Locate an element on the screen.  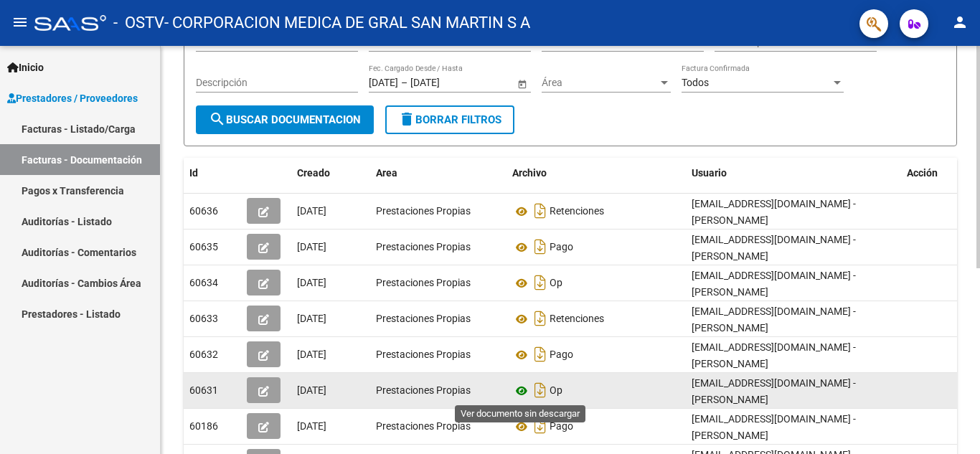
span: - OSTV is located at coordinates (139, 23).